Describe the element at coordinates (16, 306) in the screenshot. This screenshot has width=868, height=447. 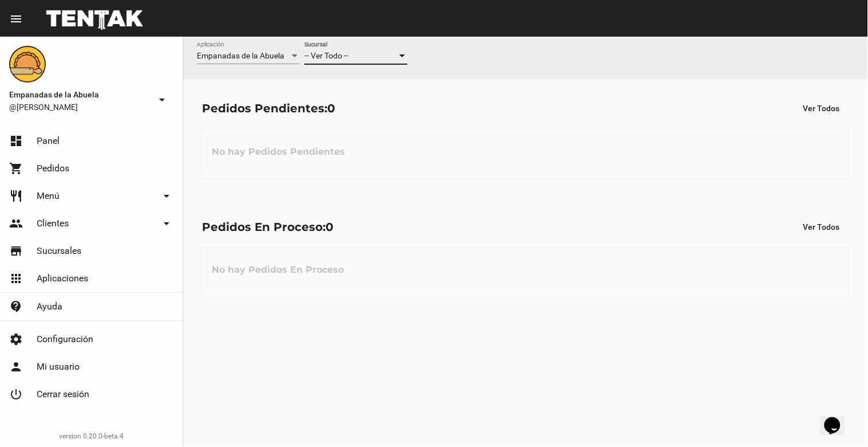
I see `mat-icon: contact_support` at that location.